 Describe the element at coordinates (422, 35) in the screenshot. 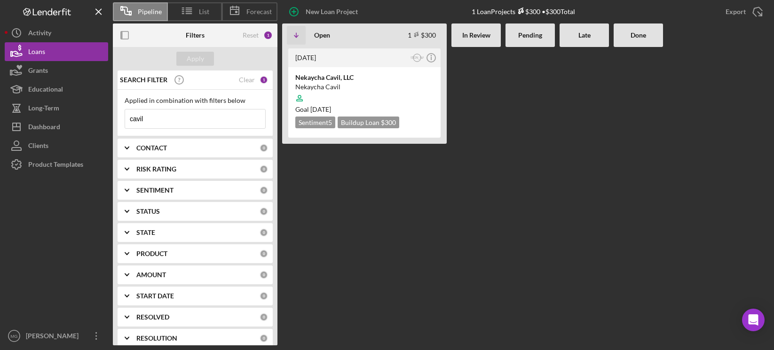

I see `div: 1 $300` at that location.